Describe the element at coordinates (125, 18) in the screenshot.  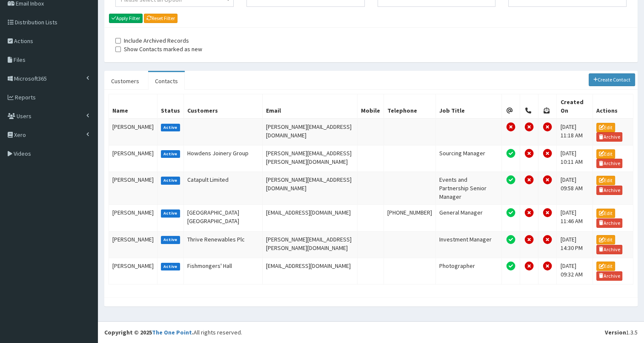
I see `button: Apply Filter` at that location.